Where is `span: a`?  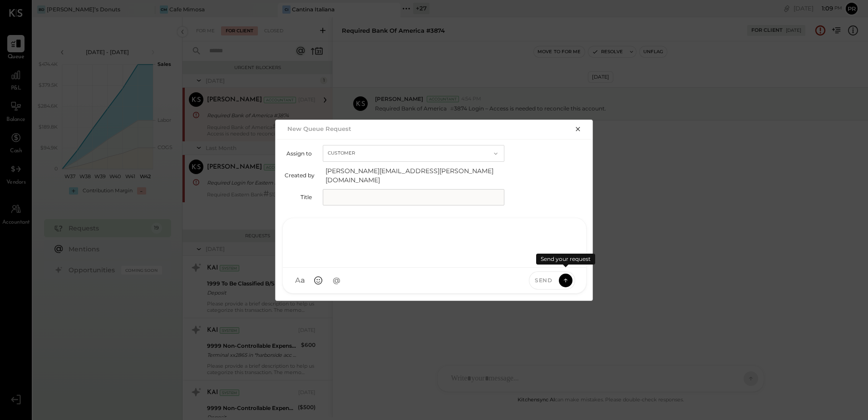
span: a is located at coordinates (302, 280).